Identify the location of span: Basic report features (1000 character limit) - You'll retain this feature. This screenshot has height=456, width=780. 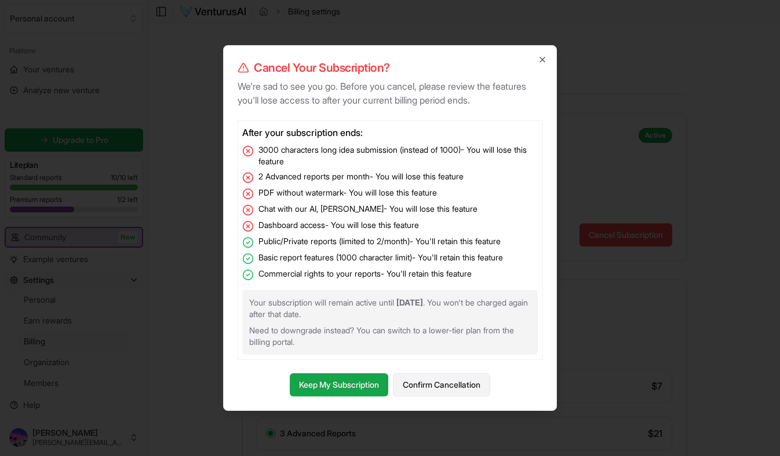
(381, 258).